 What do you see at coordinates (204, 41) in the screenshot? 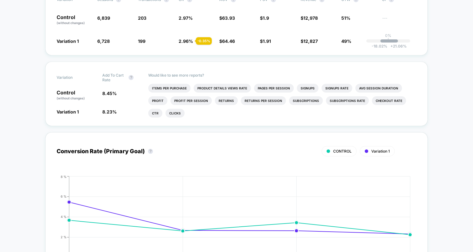
I see `div: - 0.35 %` at bounding box center [204, 41].